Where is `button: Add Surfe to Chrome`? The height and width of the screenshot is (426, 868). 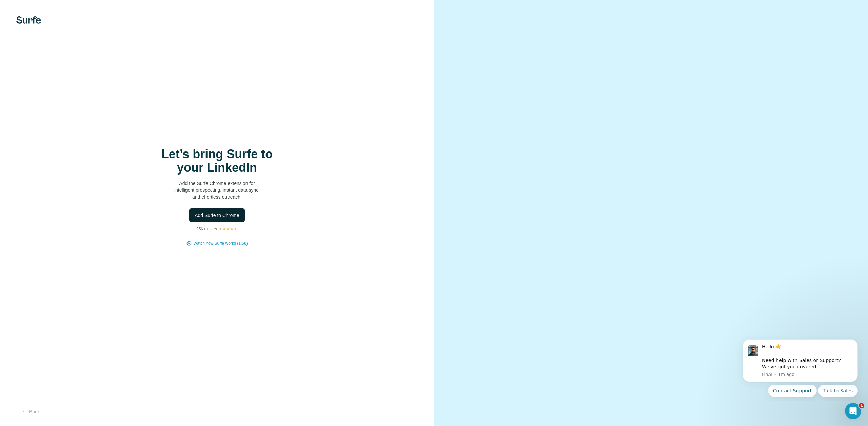
button: Add Surfe to Chrome is located at coordinates (217, 216).